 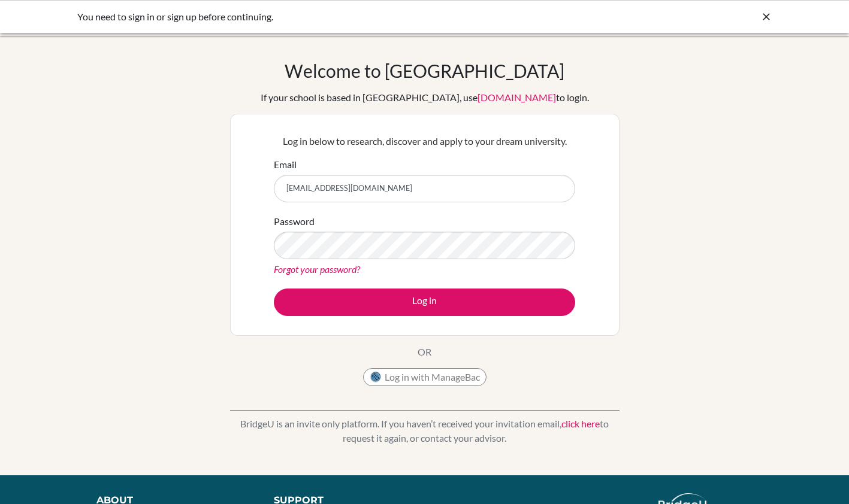 I want to click on p: Log in below to research, discover and apply to your dream university., so click(x=424, y=141).